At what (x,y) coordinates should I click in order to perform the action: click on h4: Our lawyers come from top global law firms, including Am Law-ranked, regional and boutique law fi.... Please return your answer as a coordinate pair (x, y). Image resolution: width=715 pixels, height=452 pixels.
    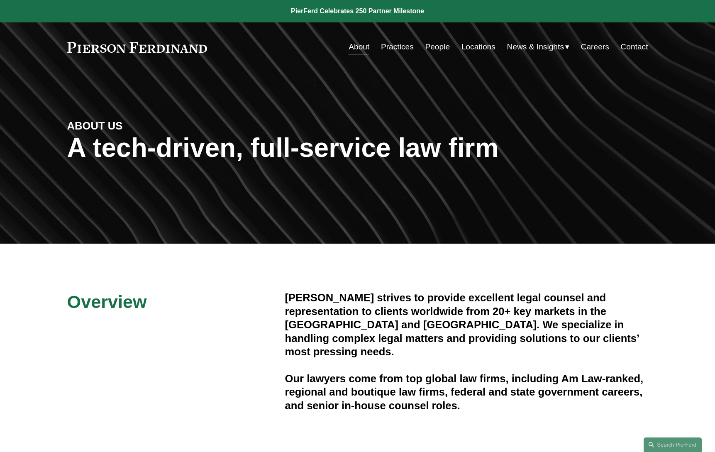
    Looking at the image, I should click on (467, 392).